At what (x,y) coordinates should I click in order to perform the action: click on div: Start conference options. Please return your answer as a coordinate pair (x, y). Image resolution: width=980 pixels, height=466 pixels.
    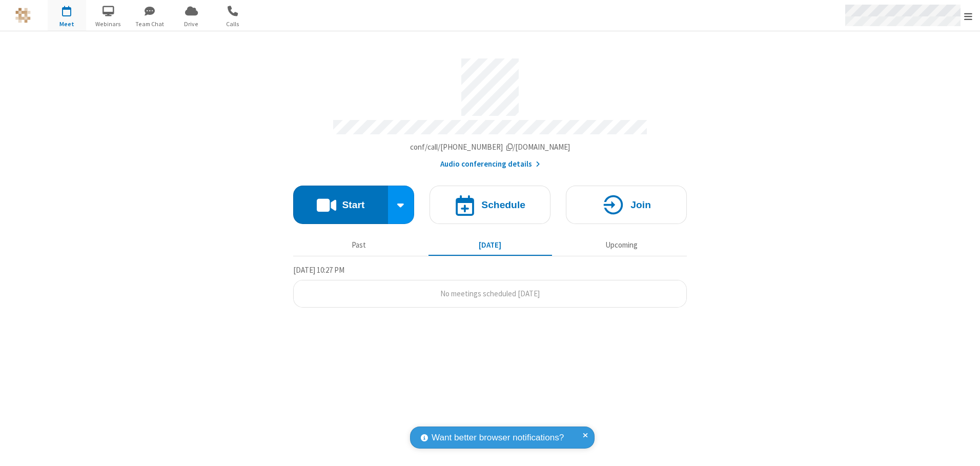
    Looking at the image, I should click on (401, 205).